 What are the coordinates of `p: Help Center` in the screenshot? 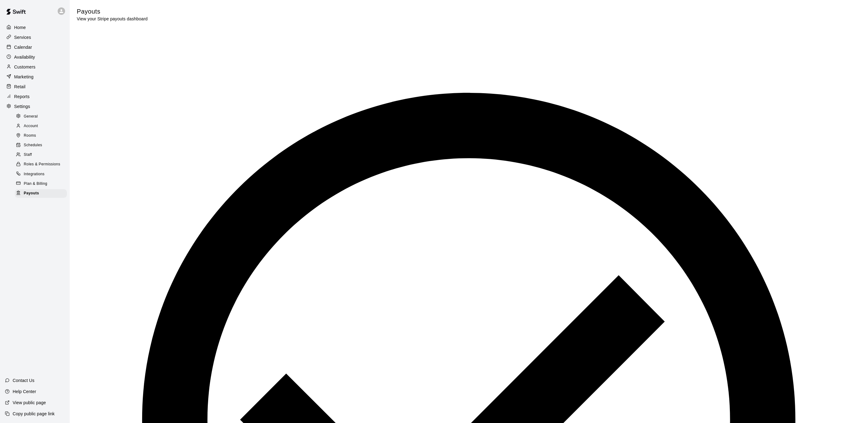 It's located at (24, 392).